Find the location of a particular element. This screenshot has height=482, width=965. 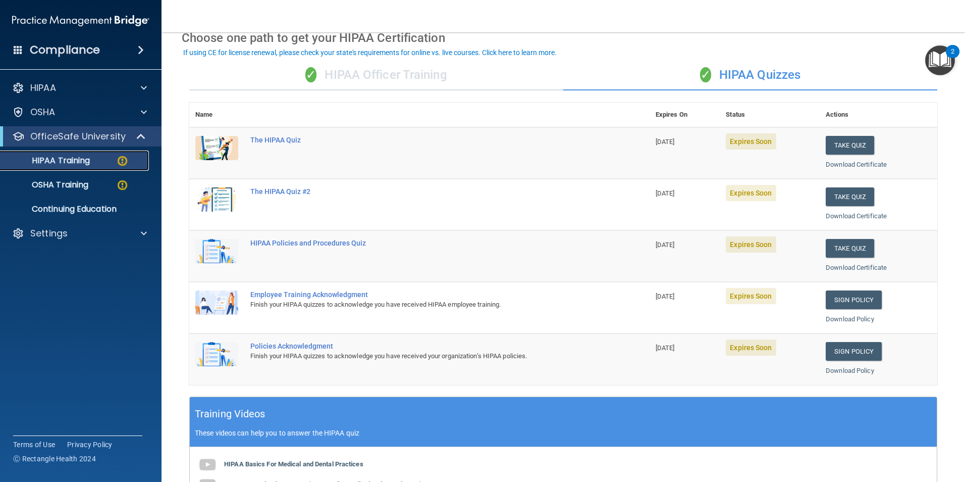

div: Finish your HIPAA quizzes to acknowledge you have received HIPAA employee training. is located at coordinates (425, 304).